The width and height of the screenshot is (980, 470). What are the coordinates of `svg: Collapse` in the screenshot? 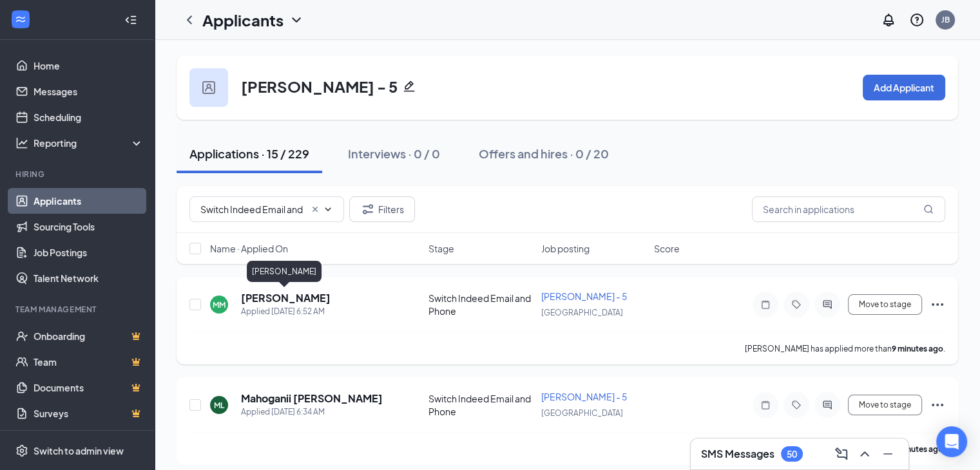 It's located at (131, 20).